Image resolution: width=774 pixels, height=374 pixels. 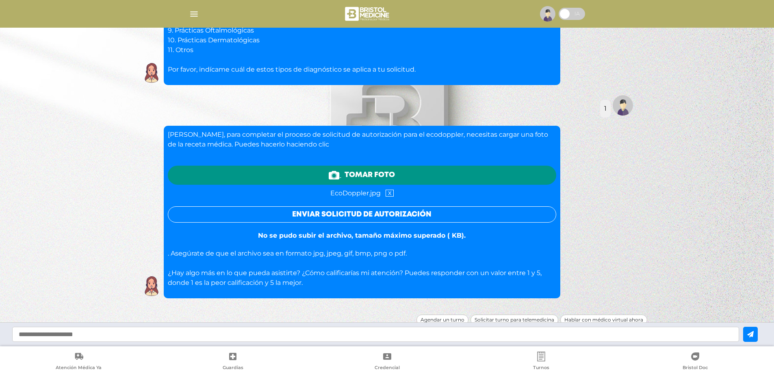 I want to click on a: Guardias, so click(x=233, y=361).